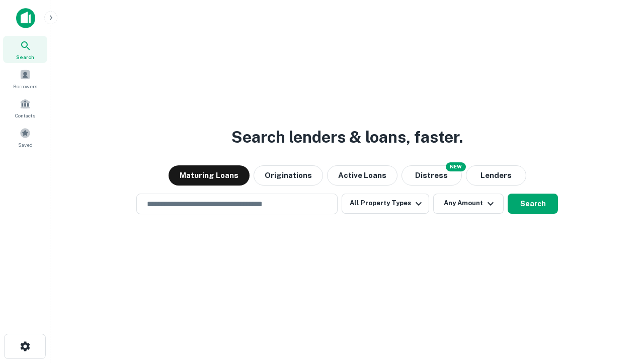 This screenshot has height=363, width=644. Describe the element at coordinates (25, 79) in the screenshot. I see `a: Borrowers` at that location.